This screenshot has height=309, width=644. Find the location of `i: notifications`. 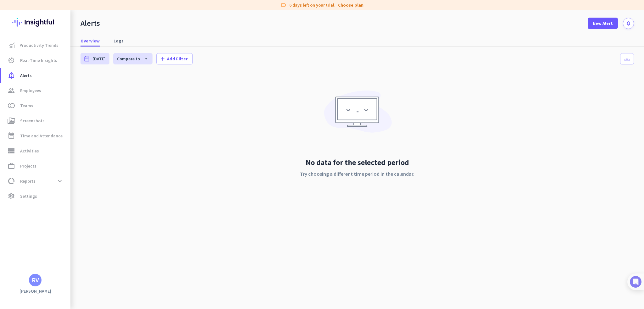

i: notifications is located at coordinates (628, 23).